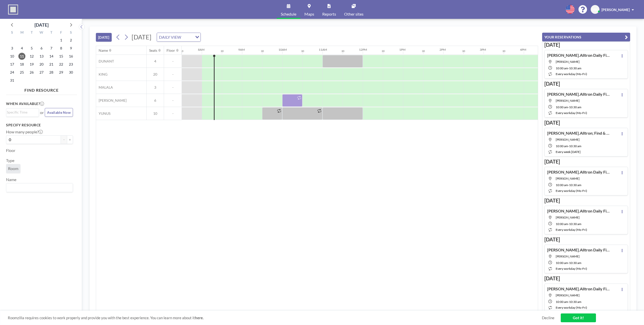 This screenshot has height=325, width=644. Describe the element at coordinates (483, 50) in the screenshot. I see `div: 3PM` at that location.